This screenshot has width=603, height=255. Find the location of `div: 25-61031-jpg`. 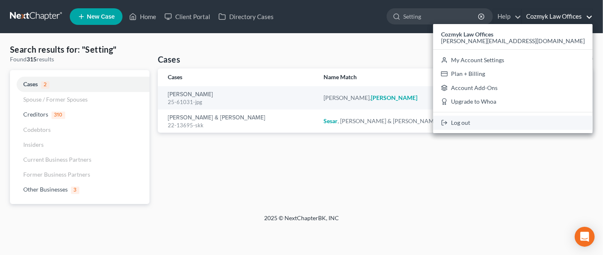

div: 25-61031-jpg is located at coordinates (239, 102).